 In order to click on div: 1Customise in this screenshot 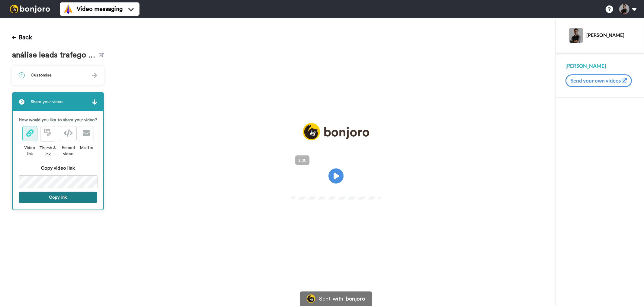, I will do `click(58, 76)`.